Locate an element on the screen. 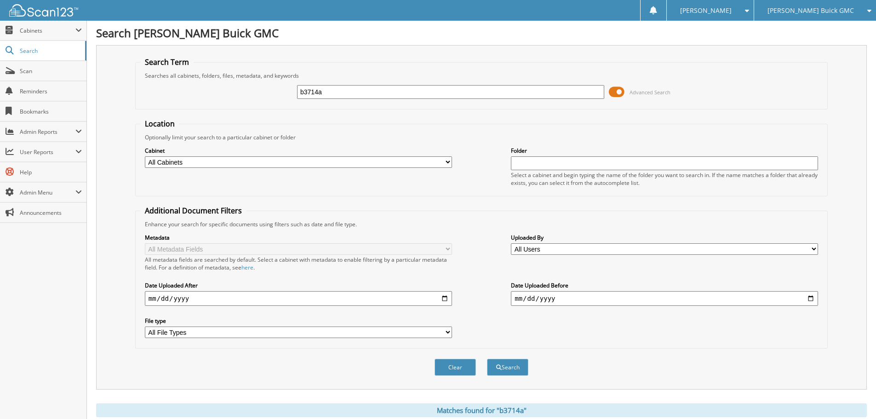 The image size is (876, 419). label: File type is located at coordinates (298, 320).